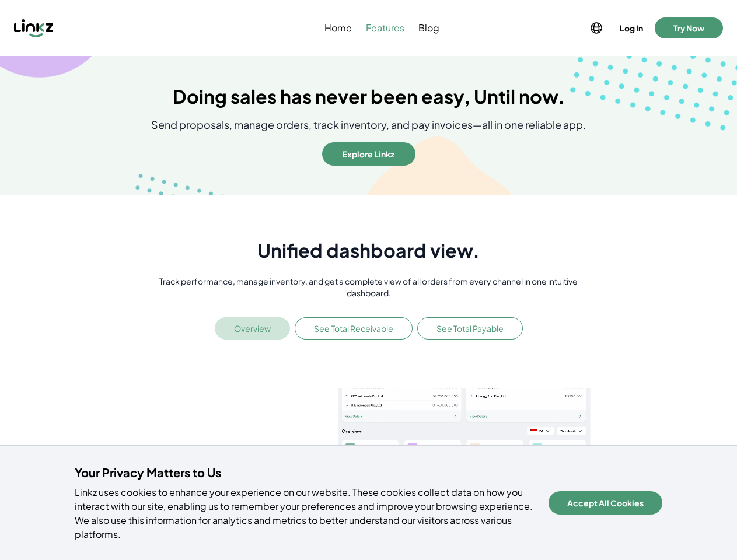 Image resolution: width=737 pixels, height=560 pixels. I want to click on button: Overview, so click(252, 329).